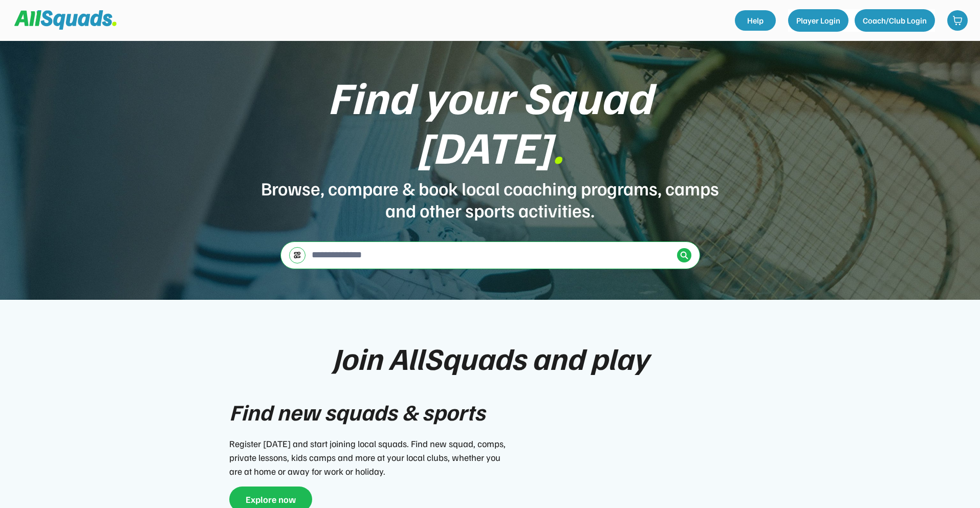 The image size is (980, 508). What do you see at coordinates (297, 255) in the screenshot?
I see `img: settings-03.svg` at bounding box center [297, 255].